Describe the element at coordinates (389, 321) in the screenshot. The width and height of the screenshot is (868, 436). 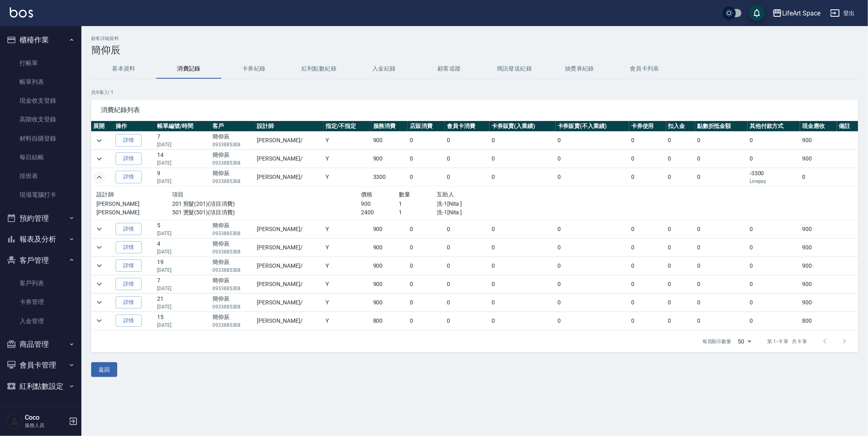
I see `td: 800` at that location.